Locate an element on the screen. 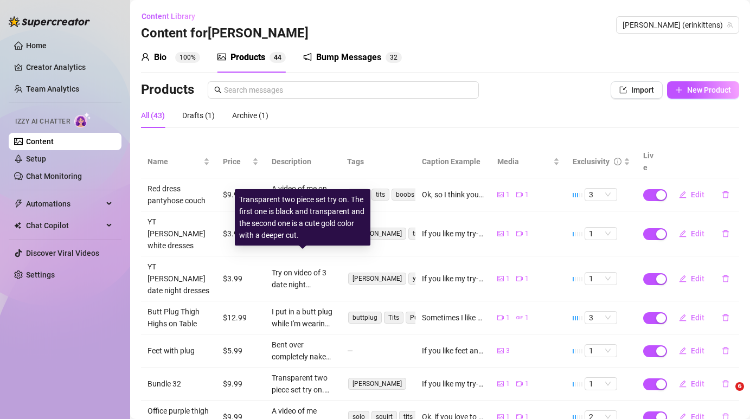 Image resolution: width=750 pixels, height=419 pixels. span: Erin (erinkittens) is located at coordinates (678, 25).